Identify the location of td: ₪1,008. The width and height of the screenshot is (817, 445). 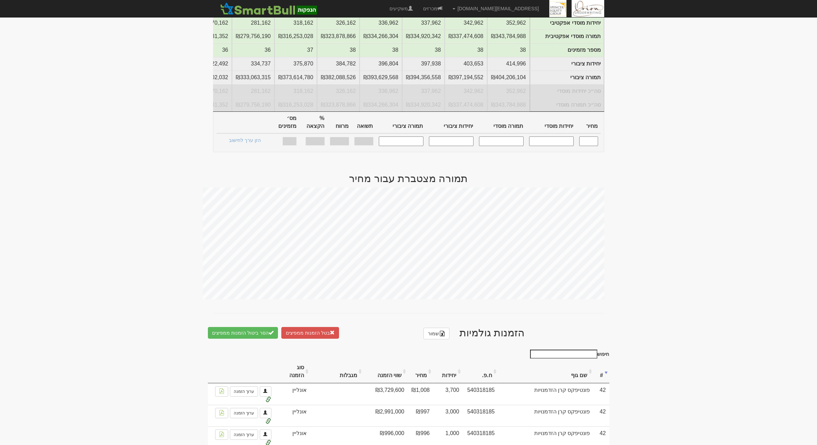
(420, 394).